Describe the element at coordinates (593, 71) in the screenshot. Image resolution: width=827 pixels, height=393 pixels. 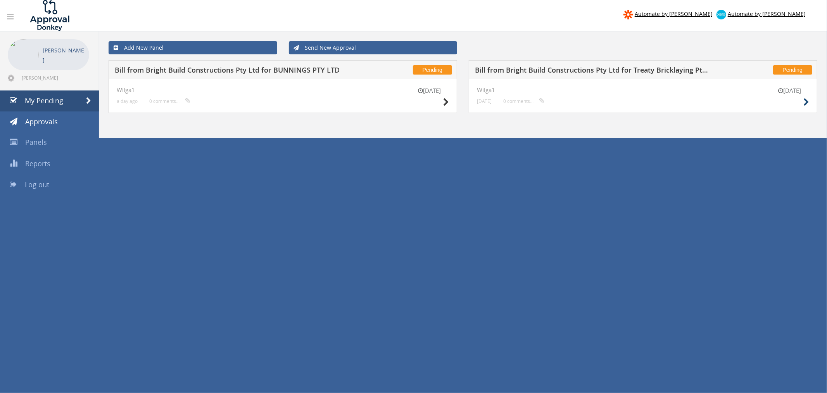
I see `h5: Bill from Bright Build Constructions Pty Ltd for Treaty Bricklaying Pty Ltd` at that location.